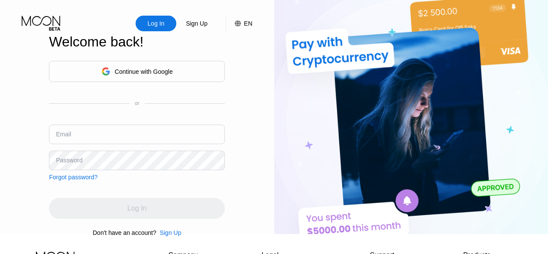 The image size is (548, 254). What do you see at coordinates (137, 42) in the screenshot?
I see `div: Welcome back!` at bounding box center [137, 42].